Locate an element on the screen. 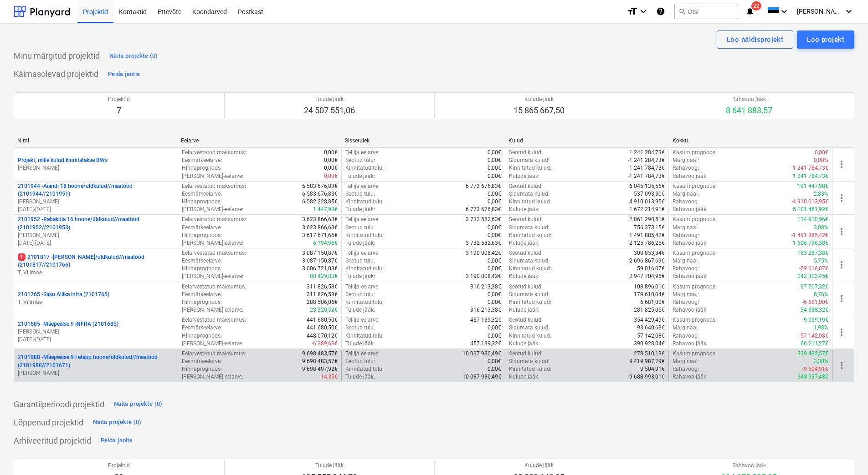  p: 1 491 885,42€ is located at coordinates (647, 235).